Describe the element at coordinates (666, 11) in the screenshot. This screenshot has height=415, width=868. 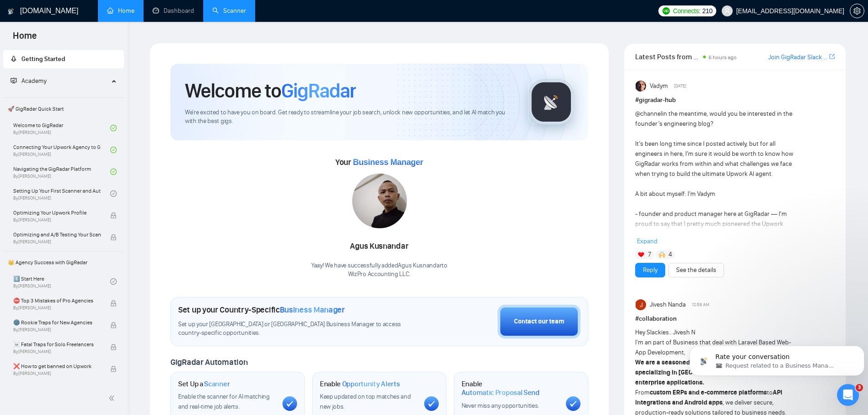
I see `img: upwork-logo.png` at that location.